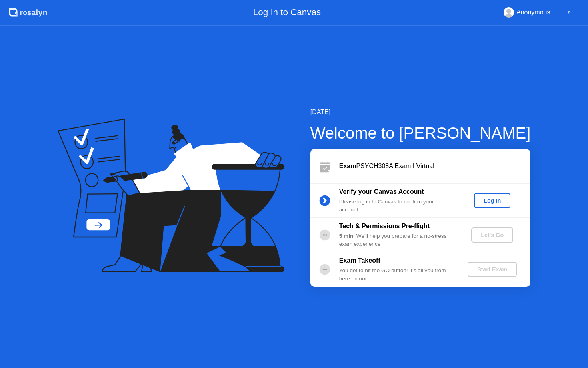  What do you see at coordinates (492, 200) in the screenshot?
I see `button: Log In` at bounding box center [492, 200].